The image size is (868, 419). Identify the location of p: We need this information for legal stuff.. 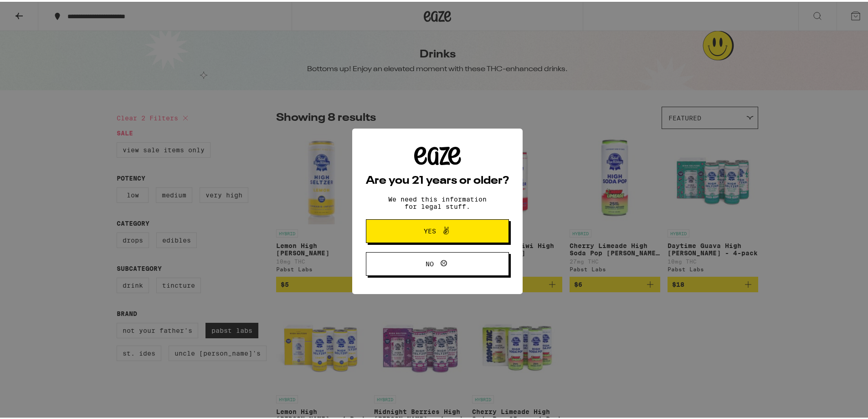
(438, 201).